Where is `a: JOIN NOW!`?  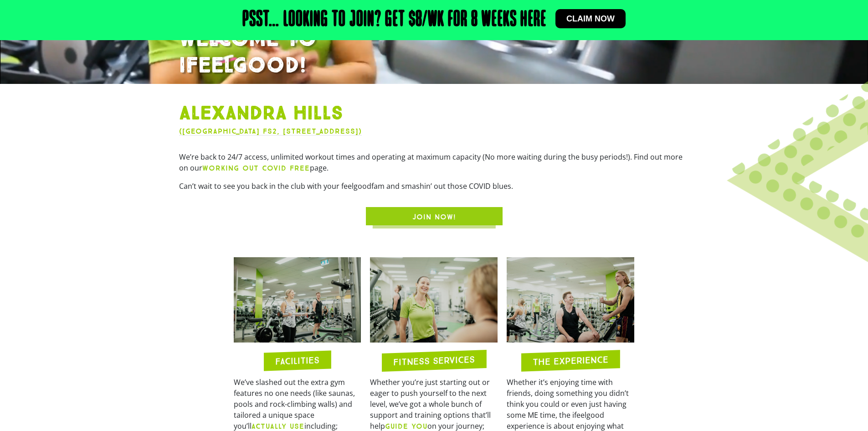 a: JOIN NOW! is located at coordinates (434, 216).